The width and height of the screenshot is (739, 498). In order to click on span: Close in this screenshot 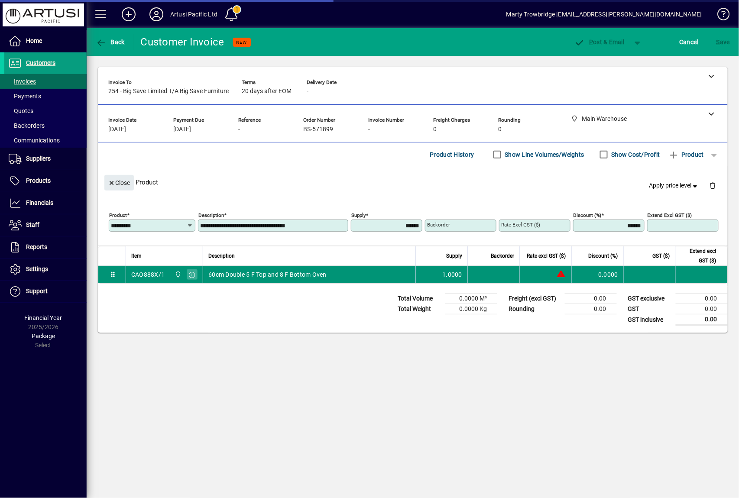, I will do `click(119, 183)`.